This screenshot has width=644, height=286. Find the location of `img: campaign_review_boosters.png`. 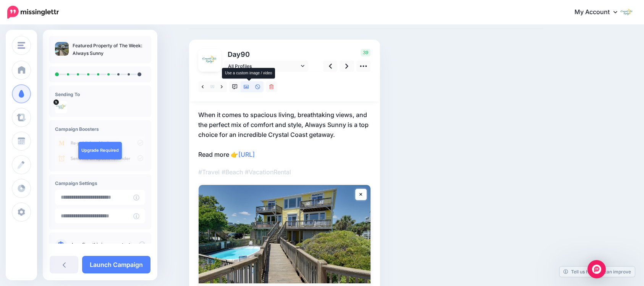

img: campaign_review_boosters.png is located at coordinates (100, 150).